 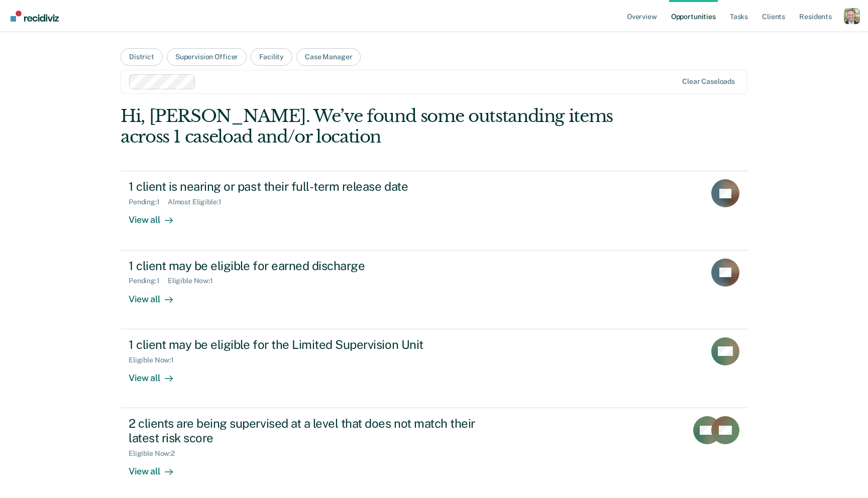 I want to click on div: 1 client is nearing or past their full-term release date, so click(x=305, y=186).